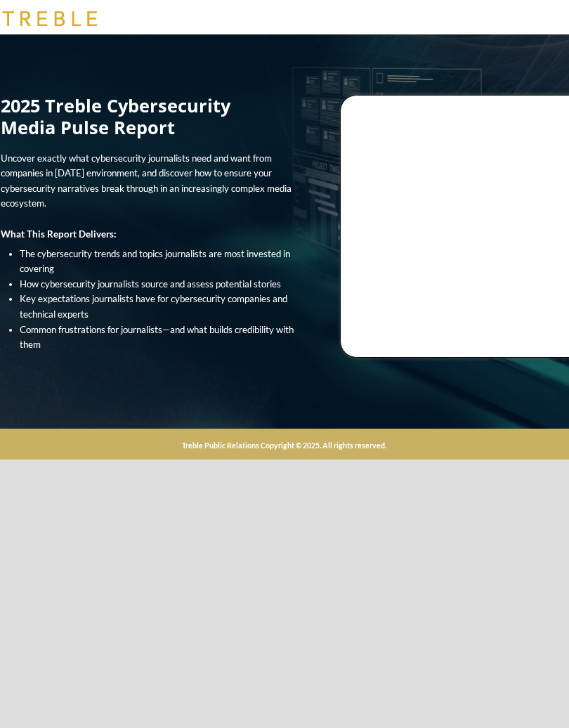 This screenshot has width=569, height=728. What do you see at coordinates (157, 338) in the screenshot?
I see `span: Common frustrations for journalists—and what builds credibility with them` at bounding box center [157, 338].